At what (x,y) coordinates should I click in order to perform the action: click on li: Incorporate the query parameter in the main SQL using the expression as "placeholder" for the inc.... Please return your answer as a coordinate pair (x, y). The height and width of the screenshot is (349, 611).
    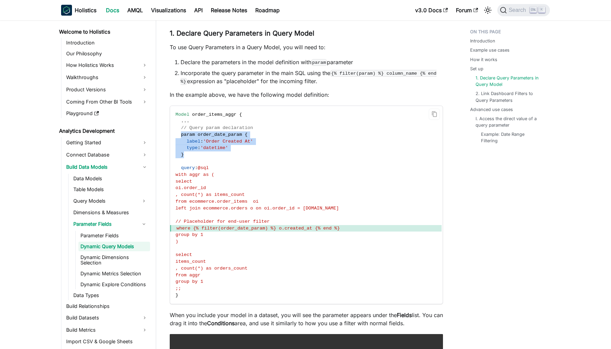
    Looking at the image, I should click on (312, 77).